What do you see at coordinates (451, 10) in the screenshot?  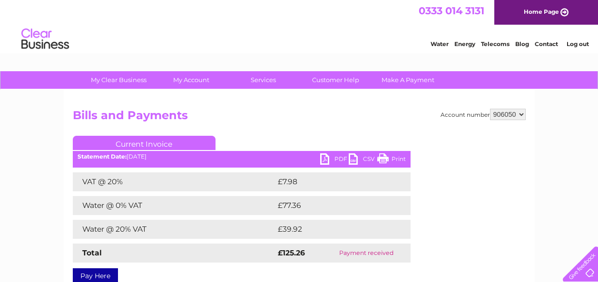 I see `span: 0333 014 3131` at bounding box center [451, 10].